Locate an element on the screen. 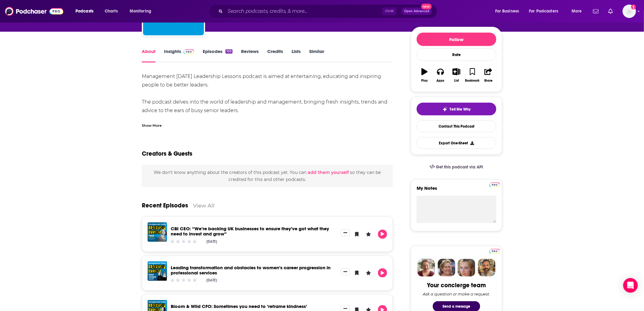  div: Apps is located at coordinates (441, 81).